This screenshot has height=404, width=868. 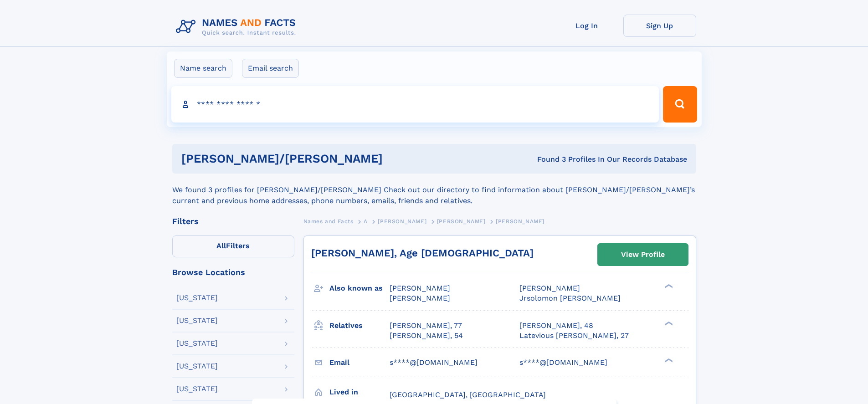 I want to click on a: Sign Up, so click(x=660, y=25).